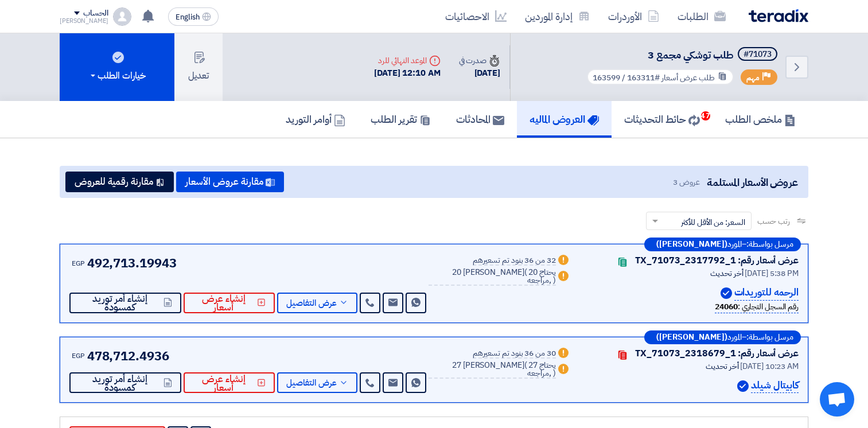 The width and height of the screenshot is (868, 428). Describe the element at coordinates (316, 120) in the screenshot. I see `a: أوامر التوريد` at that location.